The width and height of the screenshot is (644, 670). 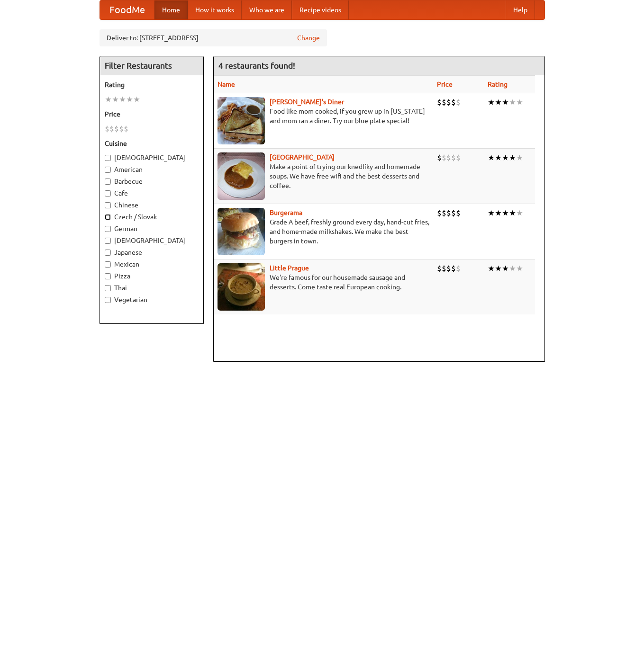 What do you see at coordinates (241, 232) in the screenshot?
I see `img: burgerama.jpg` at bounding box center [241, 232].